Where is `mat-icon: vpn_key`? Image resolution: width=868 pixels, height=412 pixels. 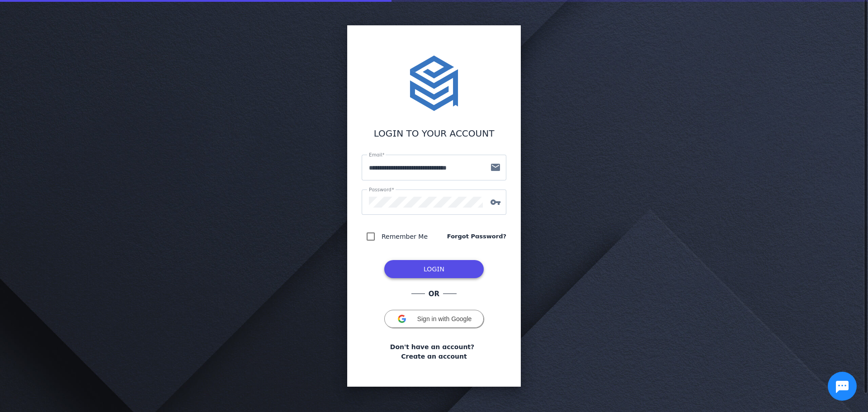 mat-icon: vpn_key is located at coordinates (496, 202).